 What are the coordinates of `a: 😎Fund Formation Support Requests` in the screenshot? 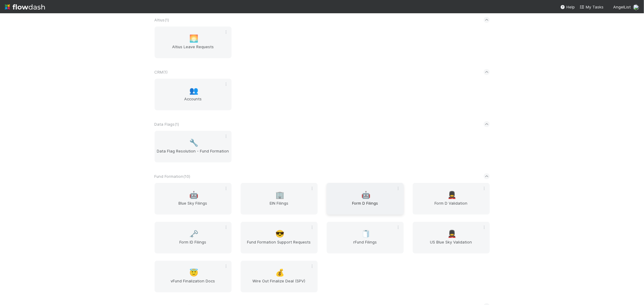 It's located at (279, 238).